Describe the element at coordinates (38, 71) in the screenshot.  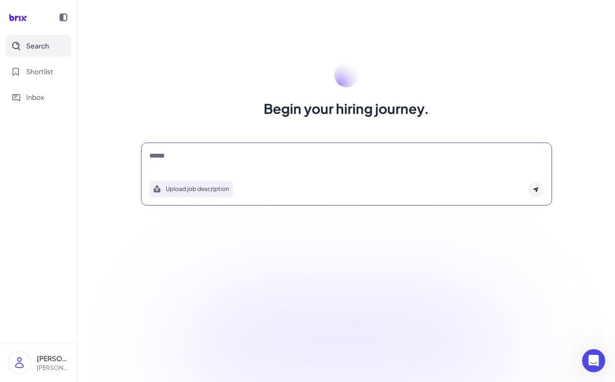
I see `button: Shortlist` at that location.